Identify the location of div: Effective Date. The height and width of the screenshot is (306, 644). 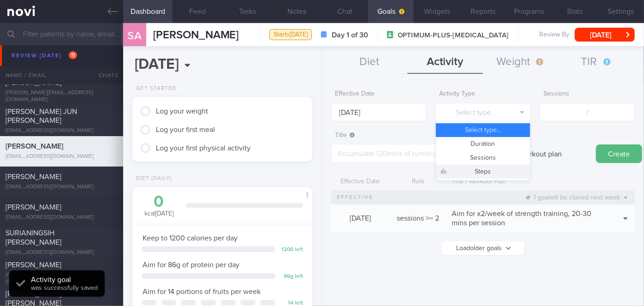
(360, 182).